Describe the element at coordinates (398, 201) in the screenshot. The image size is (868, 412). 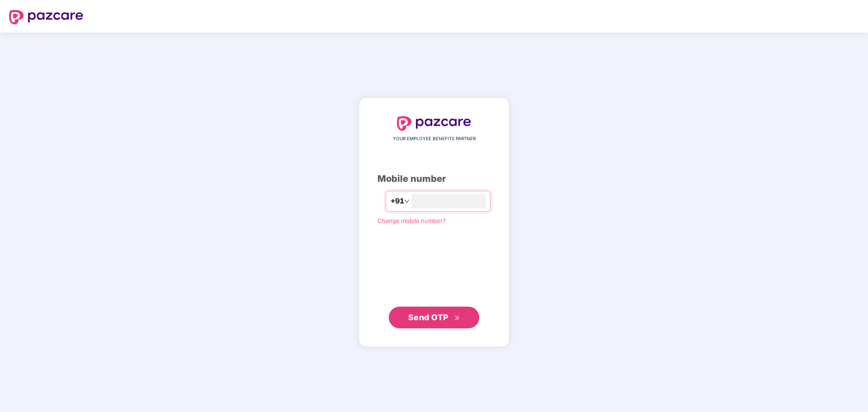
I see `span: +91` at that location.